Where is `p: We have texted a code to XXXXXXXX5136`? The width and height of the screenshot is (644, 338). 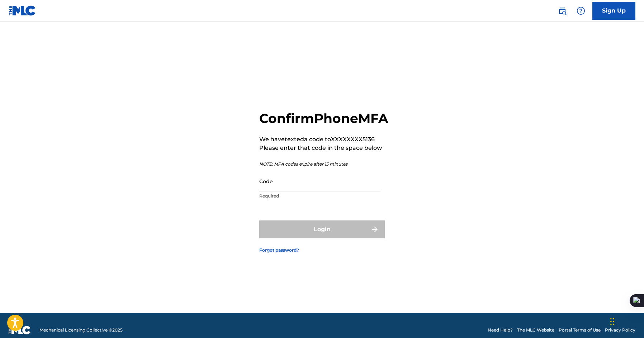 p: We have texted a code to XXXXXXXX5136 is located at coordinates (323, 139).